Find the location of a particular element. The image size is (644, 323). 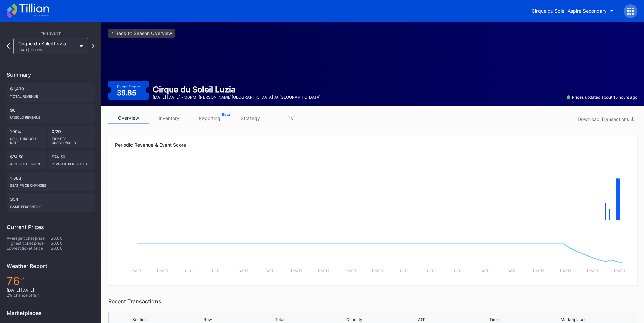

div: Avg ticket price is located at coordinates (26, 162).